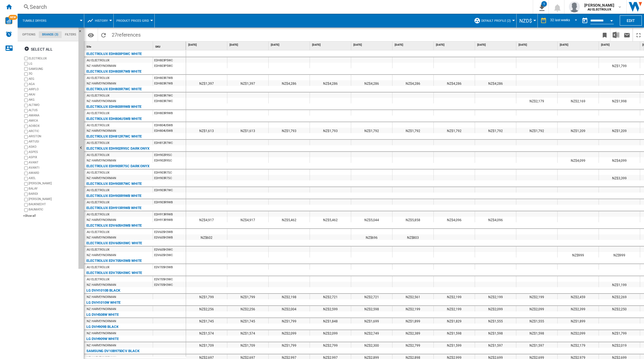 The height and width of the screenshot is (359, 644). What do you see at coordinates (454, 219) in the screenshot?
I see `div: NZ$4,096` at bounding box center [454, 219].